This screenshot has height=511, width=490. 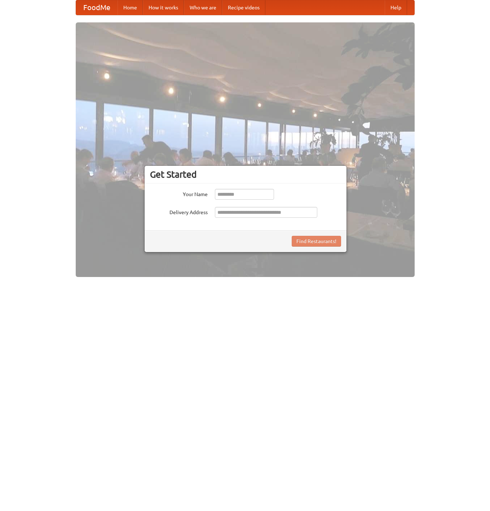 I want to click on button: Find Restaurants!, so click(x=316, y=241).